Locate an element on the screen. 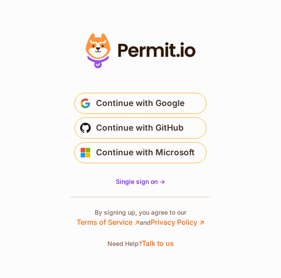 This screenshot has width=281, height=278. a: Talk to us is located at coordinates (157, 243).